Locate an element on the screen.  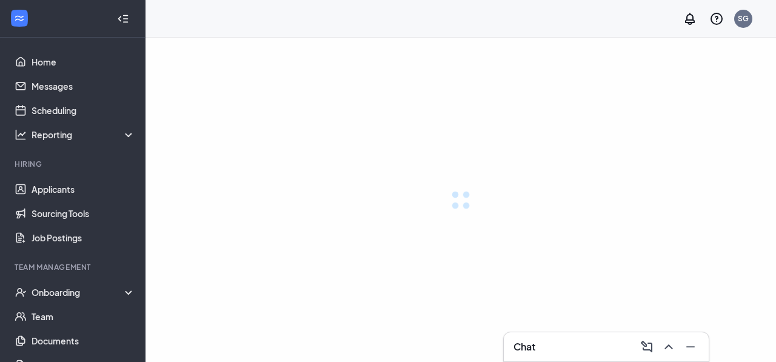
button: ChevronUp is located at coordinates (668, 347).